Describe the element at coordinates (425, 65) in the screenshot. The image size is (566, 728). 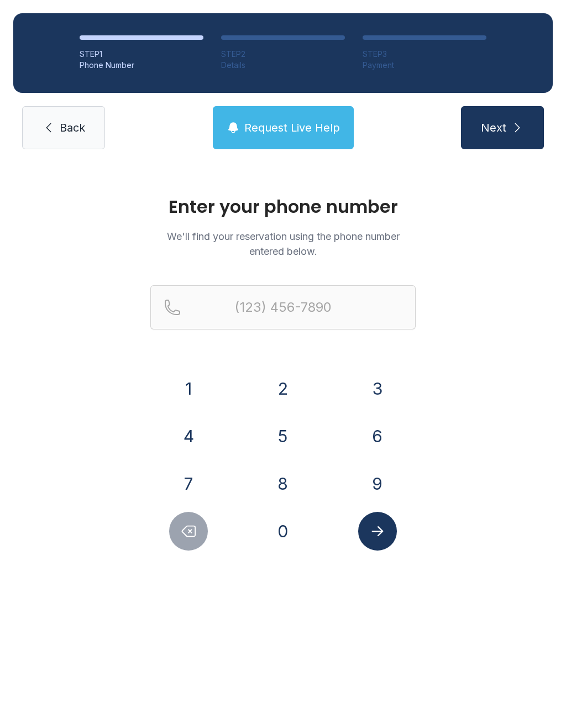
I see `div: Payment` at that location.